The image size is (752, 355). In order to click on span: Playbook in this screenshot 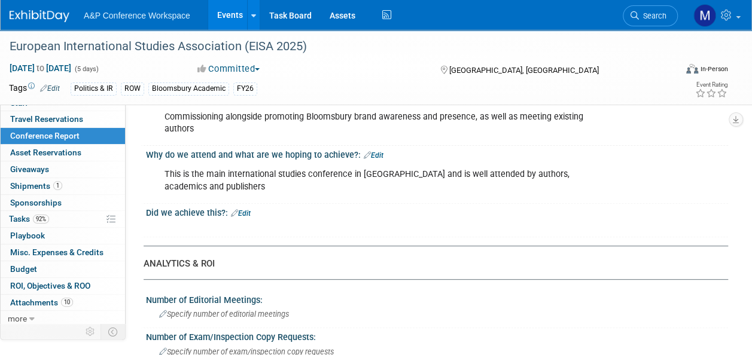, I will do `click(28, 236)`.